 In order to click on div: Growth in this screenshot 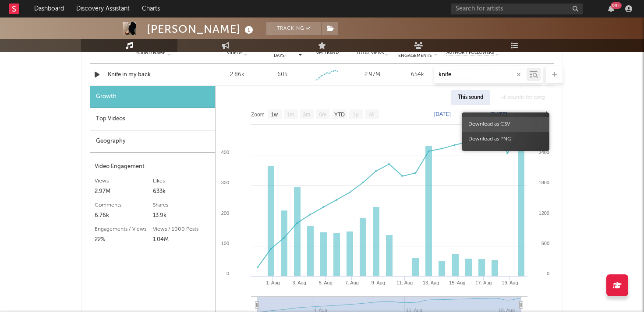, I will do `click(153, 97)`.